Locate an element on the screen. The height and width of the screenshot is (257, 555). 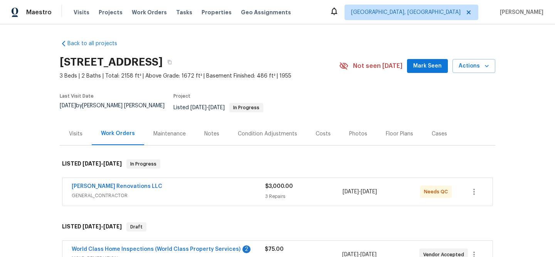
span: Maestro is located at coordinates (39, 12).